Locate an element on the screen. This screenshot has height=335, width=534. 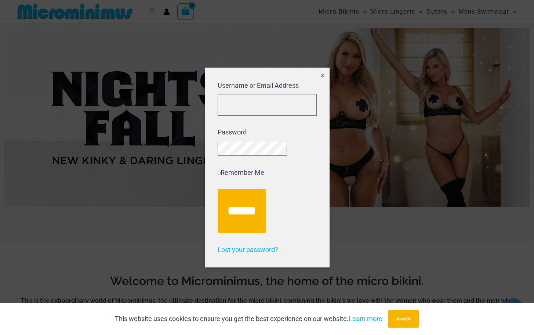
button: Close popup is located at coordinates (323, 76).